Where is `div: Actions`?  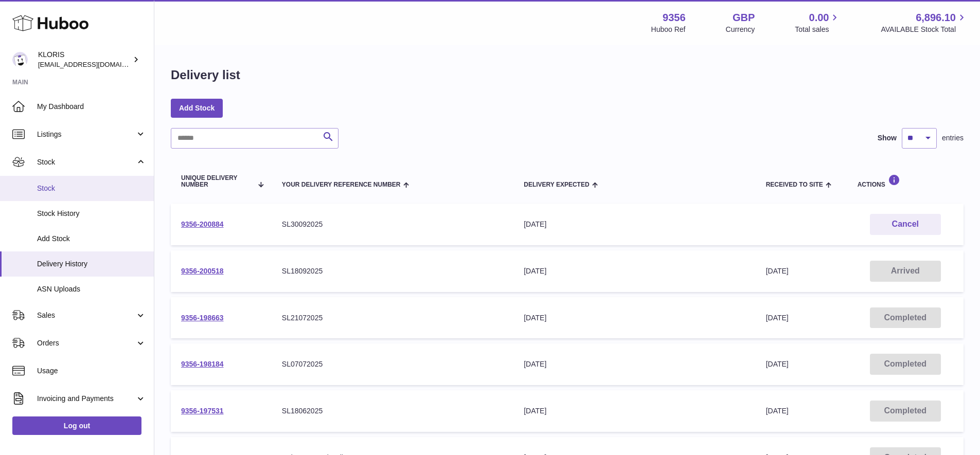
div: Actions is located at coordinates (905, 181).